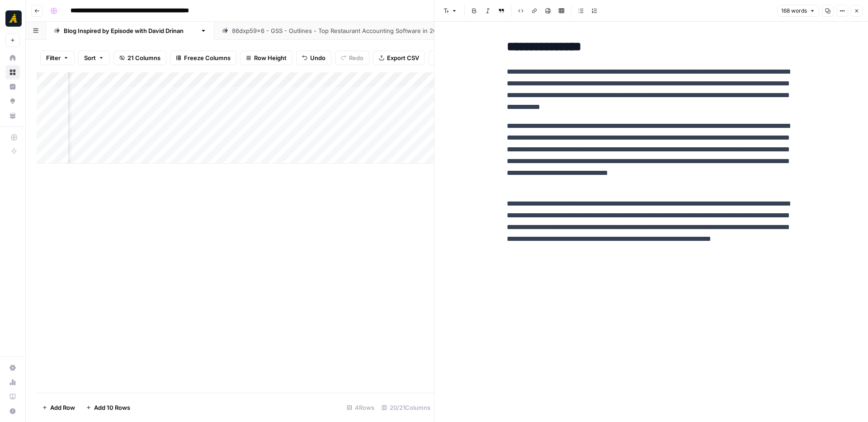 The width and height of the screenshot is (868, 422). What do you see at coordinates (314, 58) in the screenshot?
I see `button: Undo` at bounding box center [314, 58].